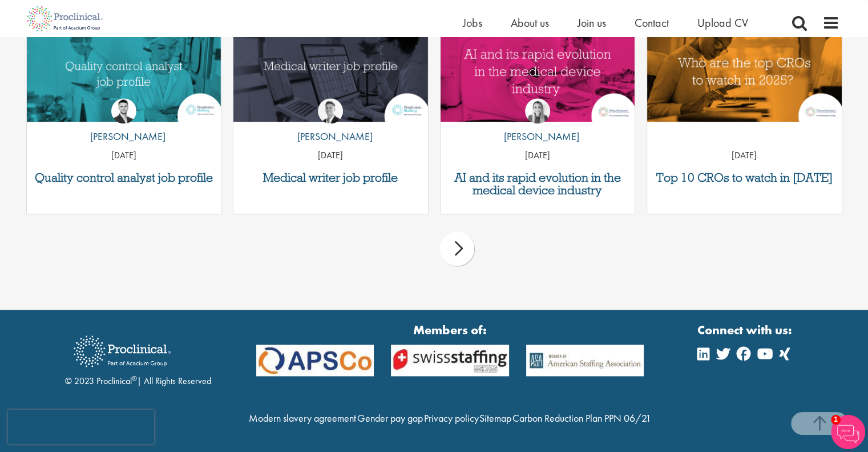  Describe the element at coordinates (592, 23) in the screenshot. I see `a: Join us` at that location.